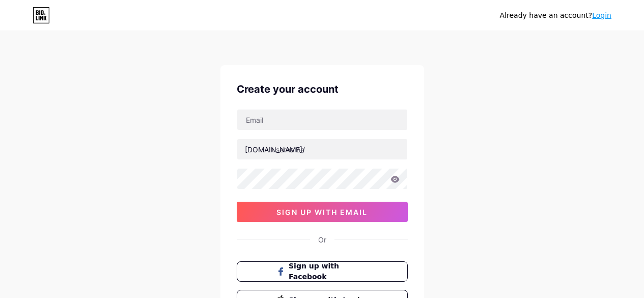 The width and height of the screenshot is (644, 298). What do you see at coordinates (323, 149) in the screenshot?
I see `input: username` at bounding box center [323, 149].